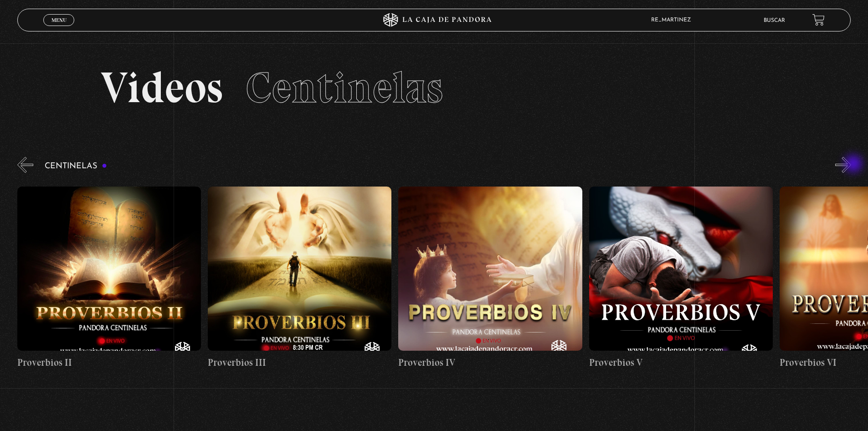 The image size is (868, 431). What do you see at coordinates (490, 362) in the screenshot?
I see `h4: Proverbios IV` at bounding box center [490, 362].